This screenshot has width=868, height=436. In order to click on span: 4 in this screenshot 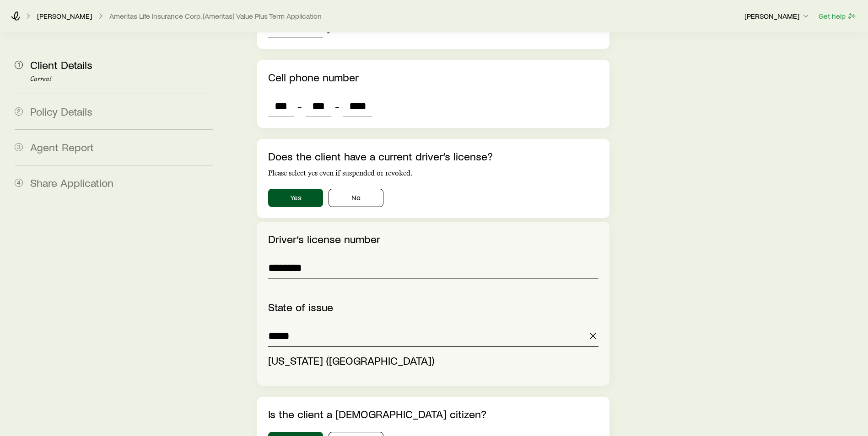, I will do `click(19, 183)`.